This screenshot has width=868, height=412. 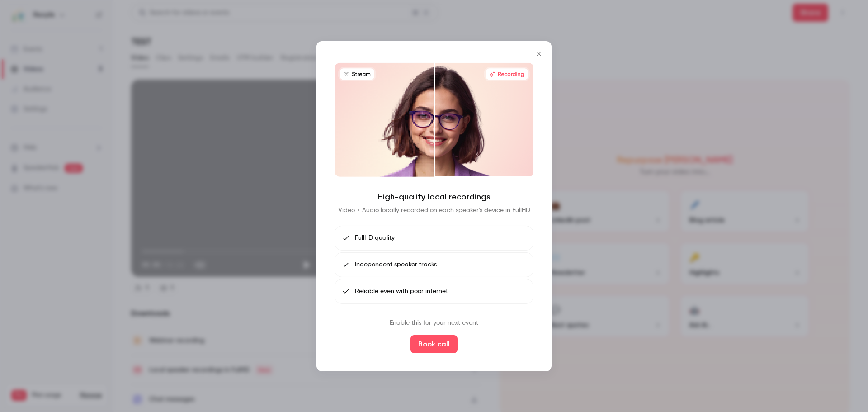 I want to click on span: Reliable even with poor internet, so click(x=402, y=291).